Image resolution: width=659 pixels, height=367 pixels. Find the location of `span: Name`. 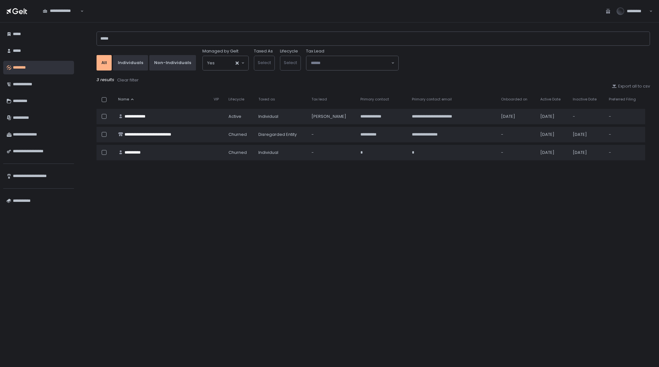

span: Name is located at coordinates (123, 99).